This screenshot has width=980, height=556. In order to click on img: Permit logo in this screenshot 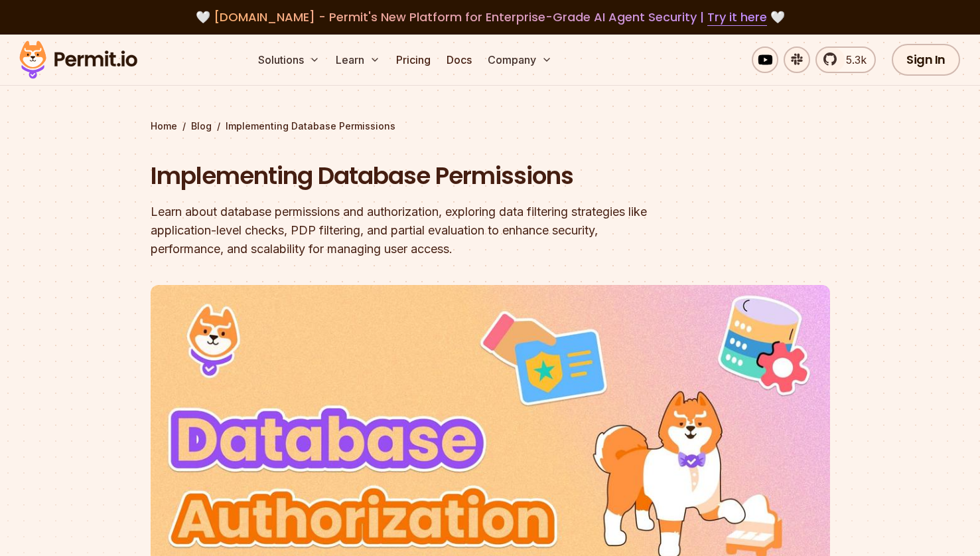, I will do `click(78, 60)`.